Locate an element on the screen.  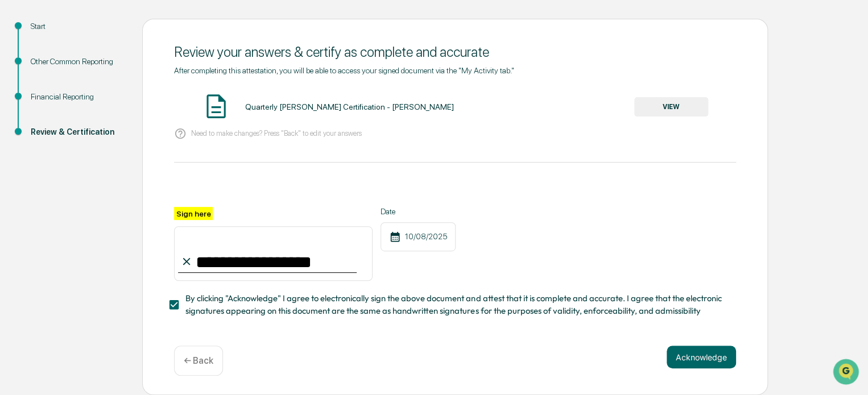
button: VIEW is located at coordinates (671, 107).